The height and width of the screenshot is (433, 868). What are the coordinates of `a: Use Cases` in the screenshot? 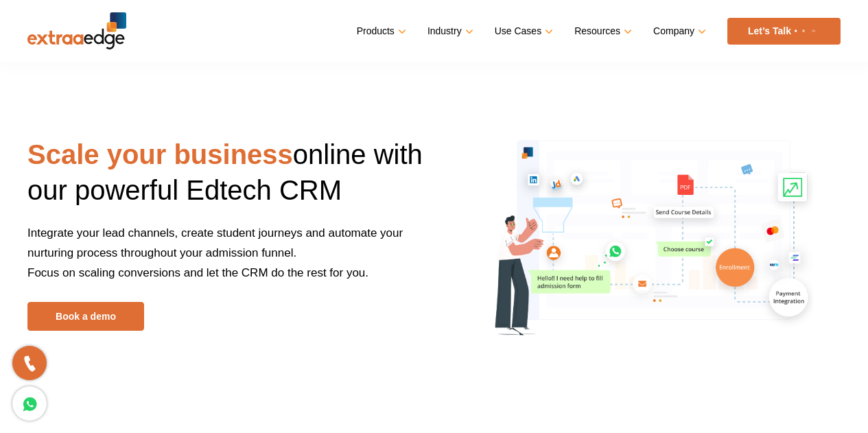 It's located at (522, 31).